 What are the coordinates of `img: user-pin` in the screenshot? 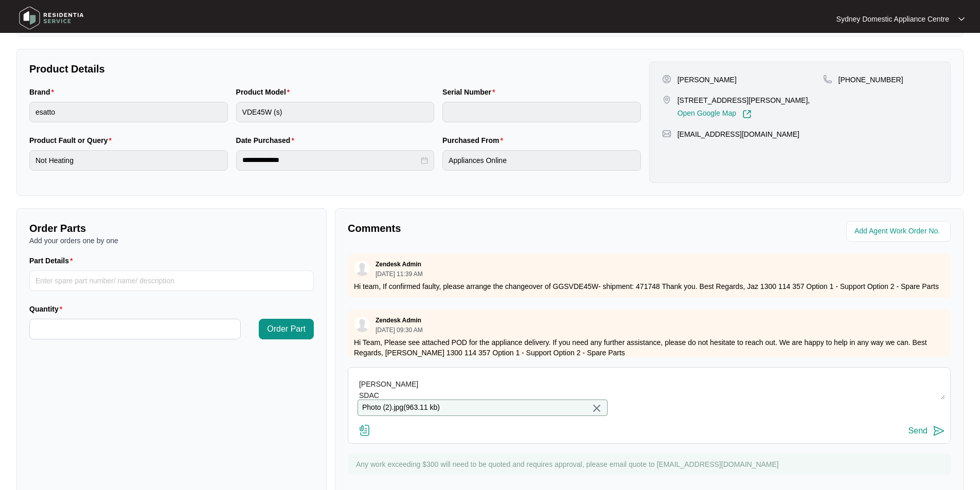 It's located at (666, 79).